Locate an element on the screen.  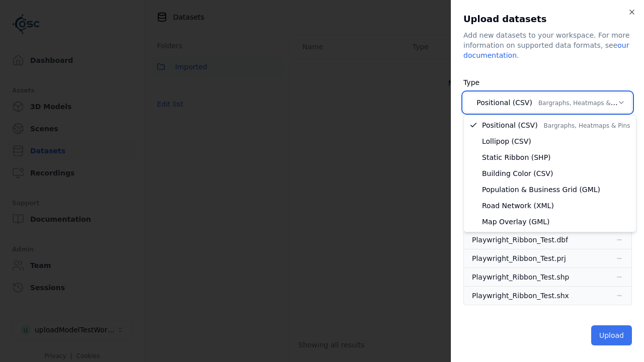
span: Positional (CSV) is located at coordinates (556, 125).